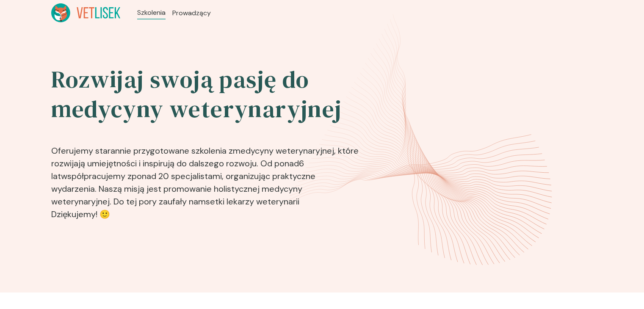  Describe the element at coordinates (253, 202) in the screenshot. I see `b: setki lekarzy weterynarii` at that location.